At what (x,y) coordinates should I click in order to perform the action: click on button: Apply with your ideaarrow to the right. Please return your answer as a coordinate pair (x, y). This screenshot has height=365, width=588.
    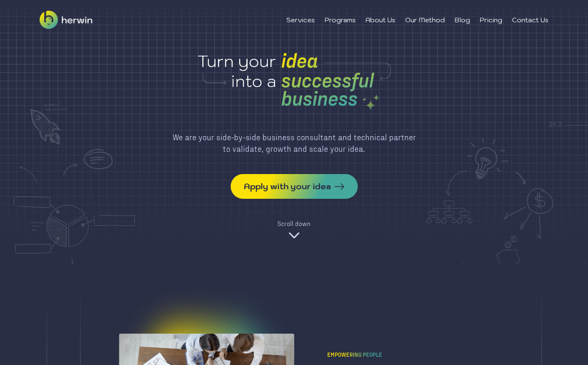
    Looking at the image, I should click on (294, 186).